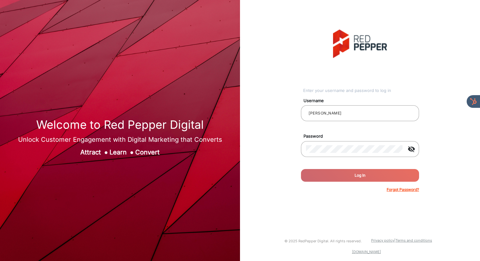 The height and width of the screenshot is (261, 480). Describe the element at coordinates (360, 44) in the screenshot. I see `img: vmg-logo` at that location.